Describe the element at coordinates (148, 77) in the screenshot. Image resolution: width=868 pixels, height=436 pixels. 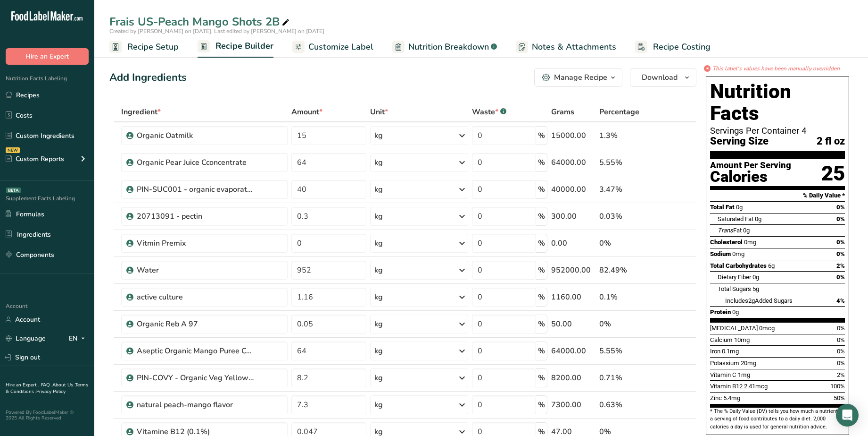
I see `div: Add Ingredients` at that location.